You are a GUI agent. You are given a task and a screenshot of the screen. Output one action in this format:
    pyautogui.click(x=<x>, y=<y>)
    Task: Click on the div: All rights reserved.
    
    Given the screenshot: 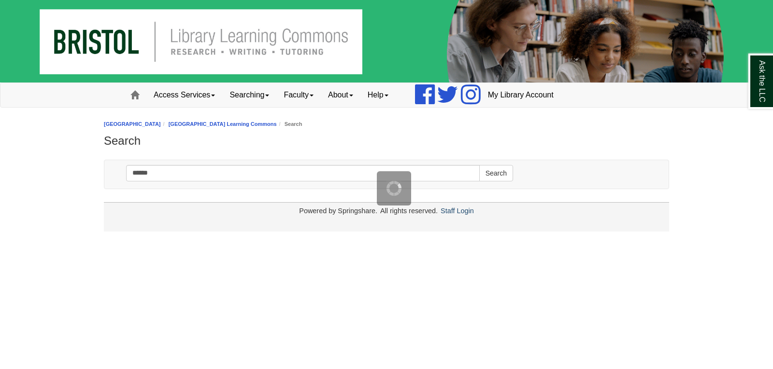 What is the action you would take?
    pyautogui.click(x=409, y=211)
    